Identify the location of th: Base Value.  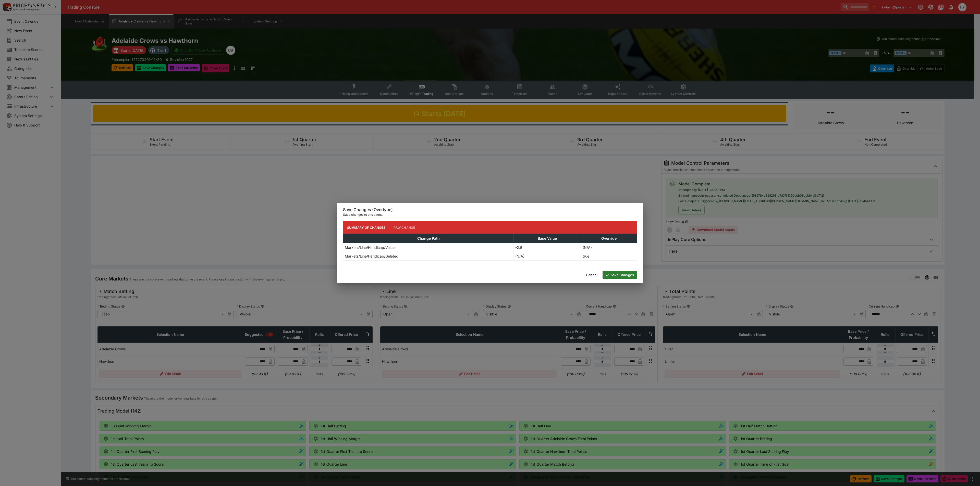
(547, 238).